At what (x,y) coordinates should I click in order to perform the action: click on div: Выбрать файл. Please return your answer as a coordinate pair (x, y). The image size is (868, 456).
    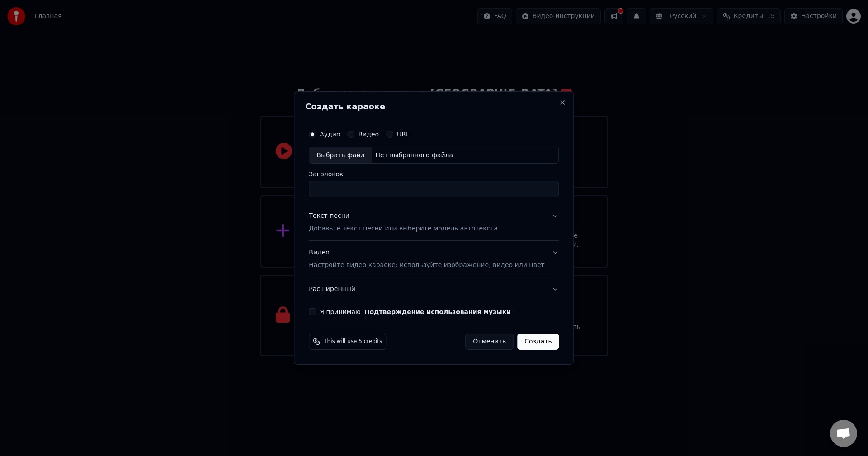
    Looking at the image, I should click on (341, 156).